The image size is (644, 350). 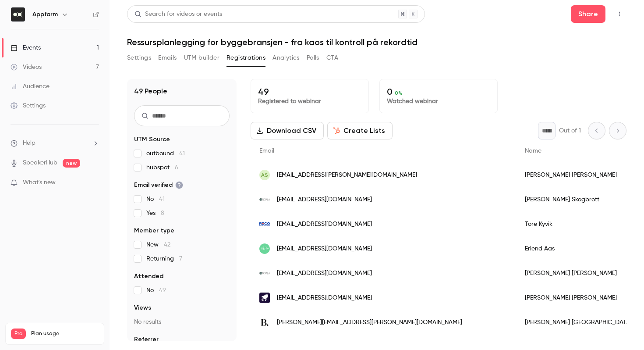 What do you see at coordinates (265, 322) in the screenshot?
I see `img: braver.no` at bounding box center [265, 322].